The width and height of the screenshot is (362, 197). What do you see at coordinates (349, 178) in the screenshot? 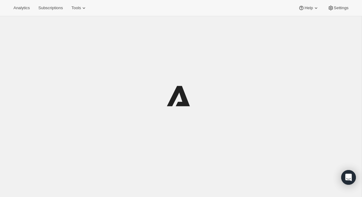
I see `div: Open Intercom Messenger` at bounding box center [349, 178].